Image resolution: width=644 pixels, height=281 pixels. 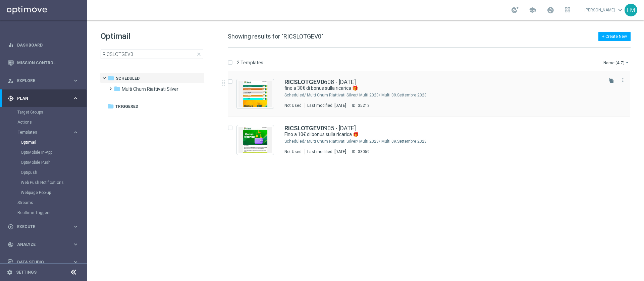 What do you see at coordinates (250, 63) in the screenshot?
I see `p: 2 Templates` at bounding box center [250, 63].